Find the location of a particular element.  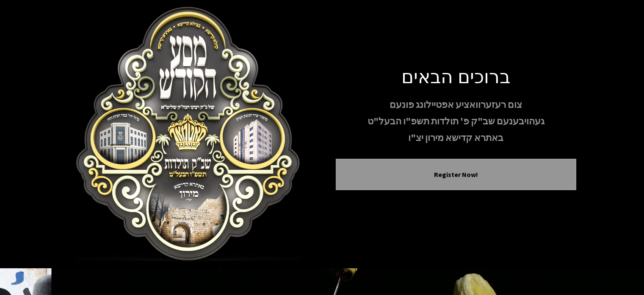

p: באתרא קדישא מירון יצ"ו is located at coordinates (456, 138).